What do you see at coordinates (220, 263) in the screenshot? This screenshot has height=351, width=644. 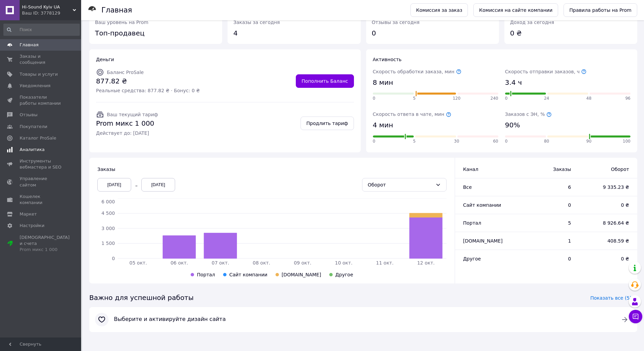 I see `tspan: 07 окт.` at bounding box center [220, 263].